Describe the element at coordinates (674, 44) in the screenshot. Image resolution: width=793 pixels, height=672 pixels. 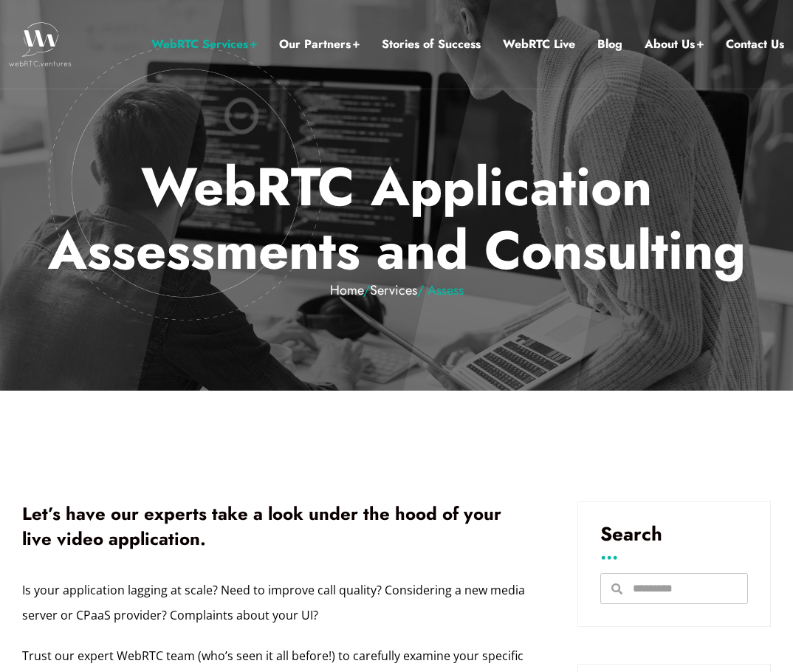
I see `a: About Us` at that location.